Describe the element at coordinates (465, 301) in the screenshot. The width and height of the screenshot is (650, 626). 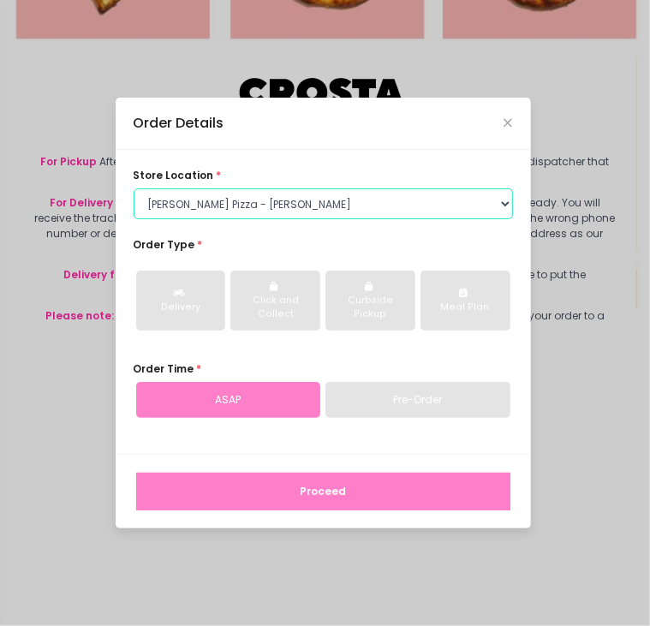
I see `button: Meal Plan` at that location.